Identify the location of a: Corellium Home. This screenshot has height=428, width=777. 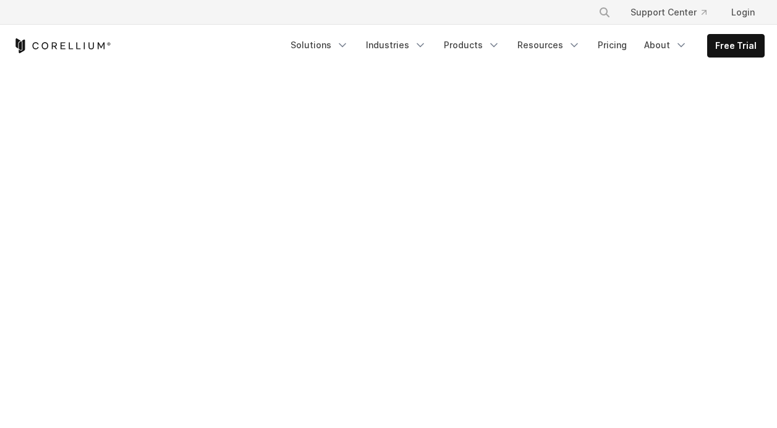
(62, 46).